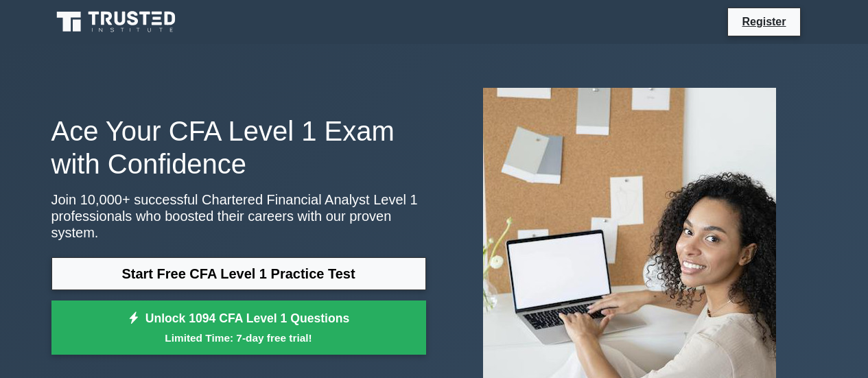 The image size is (868, 378). What do you see at coordinates (239, 338) in the screenshot?
I see `small: Limited Time: 7-day free trial!` at bounding box center [239, 338].